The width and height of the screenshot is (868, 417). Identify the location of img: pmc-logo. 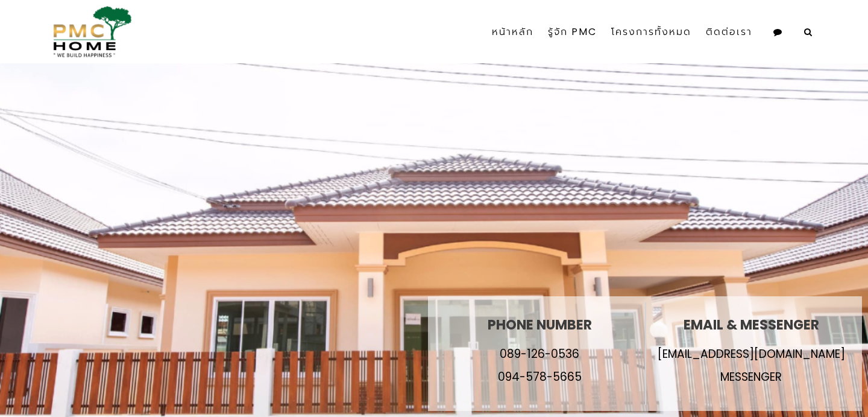
(90, 31).